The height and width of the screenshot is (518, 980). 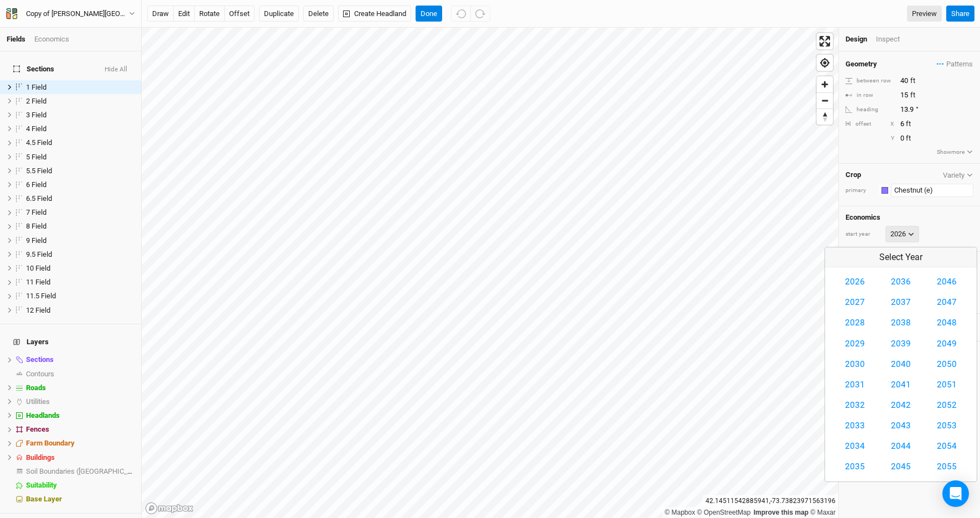 What do you see at coordinates (960, 14) in the screenshot?
I see `button: Share` at bounding box center [960, 14].